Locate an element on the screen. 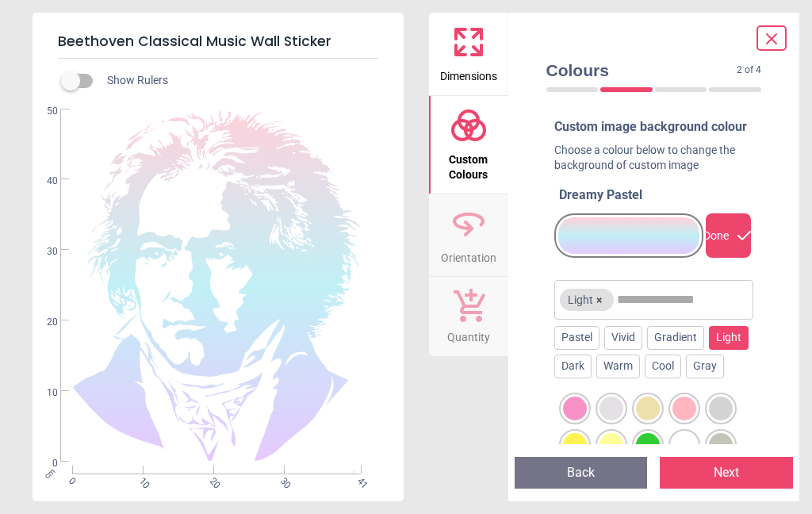 The width and height of the screenshot is (812, 514). div: white is located at coordinates (684, 445).